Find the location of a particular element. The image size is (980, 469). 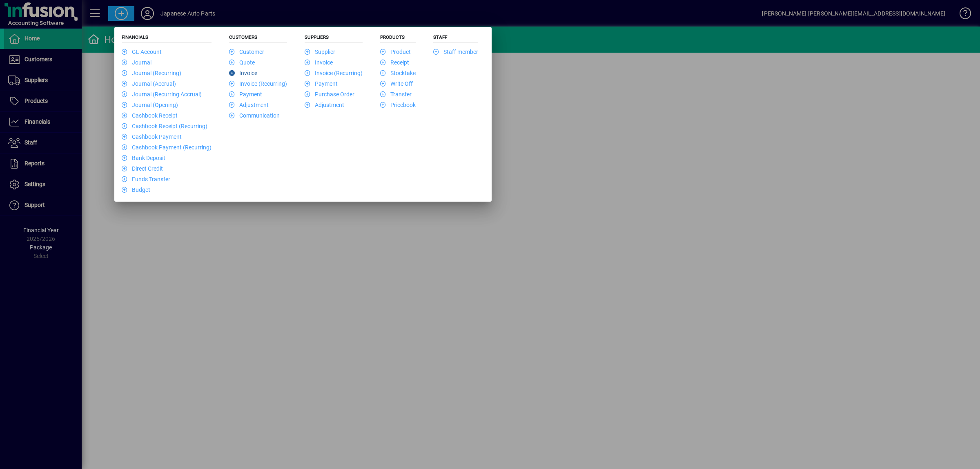

a: Journal (Recurring) is located at coordinates (151, 73).